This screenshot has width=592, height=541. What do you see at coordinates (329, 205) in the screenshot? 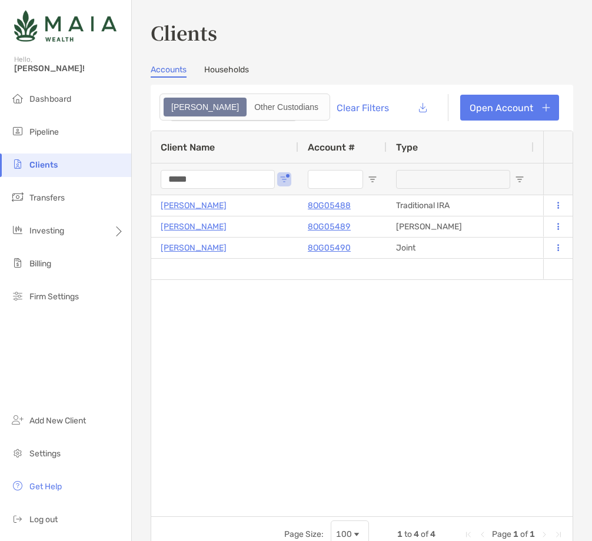
I see `a: 8OG05488` at bounding box center [329, 205].